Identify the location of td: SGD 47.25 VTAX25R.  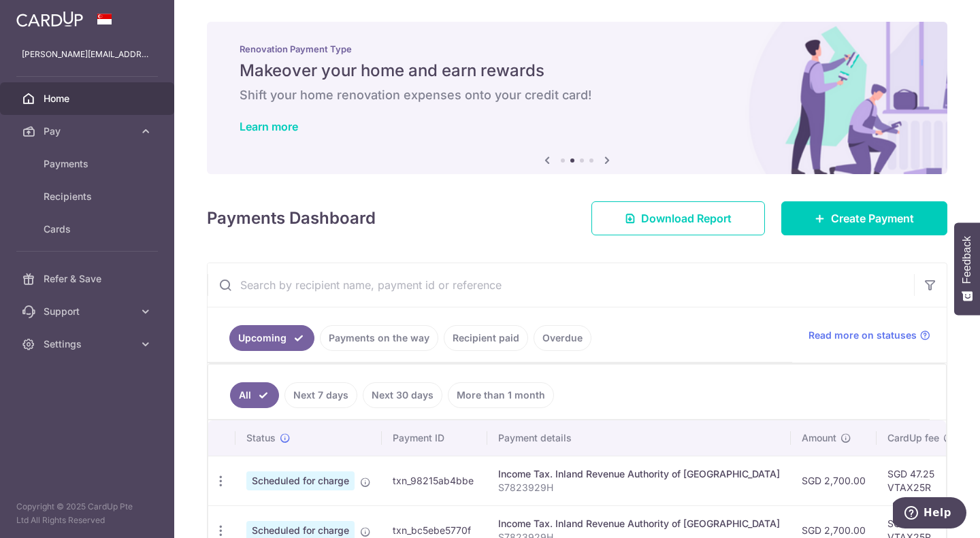
(921, 480).